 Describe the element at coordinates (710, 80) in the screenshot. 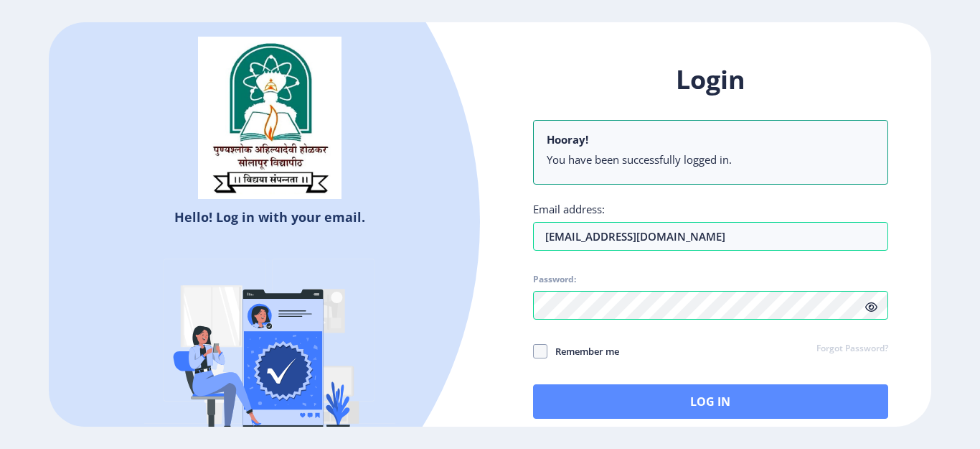

I see `h1: Login` at that location.